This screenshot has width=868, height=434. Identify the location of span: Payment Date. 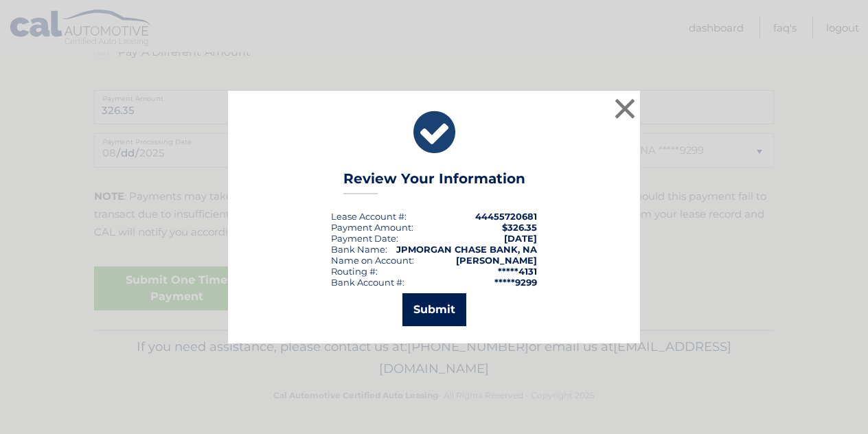
(363, 238).